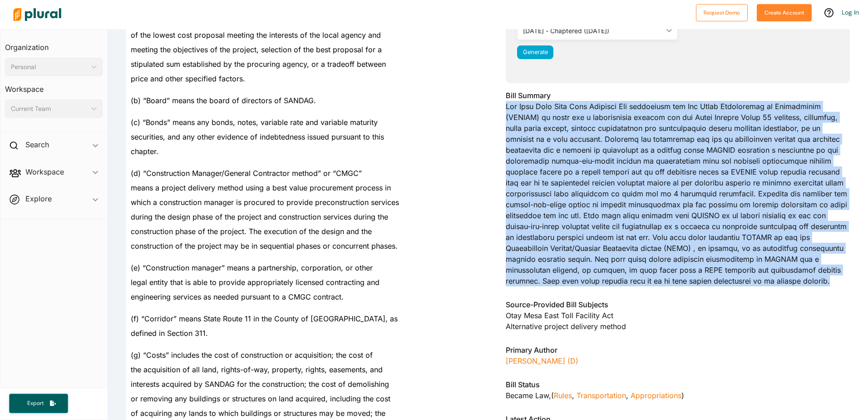 This screenshot has height=420, width=868. Describe the element at coordinates (260, 188) in the screenshot. I see `span: means a project delivery method using a best value procurement process in` at that location.